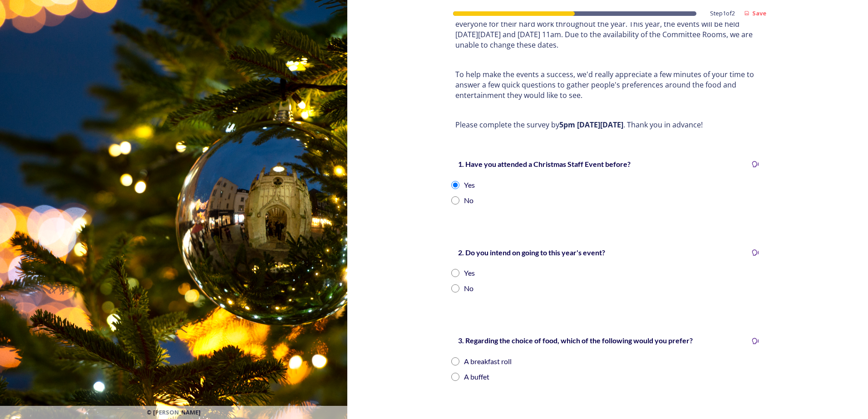  Describe the element at coordinates (608, 84) in the screenshot. I see `p: To help make the events a success, we'd really appreciate a few minutes of your time to answer a ...` at that location.